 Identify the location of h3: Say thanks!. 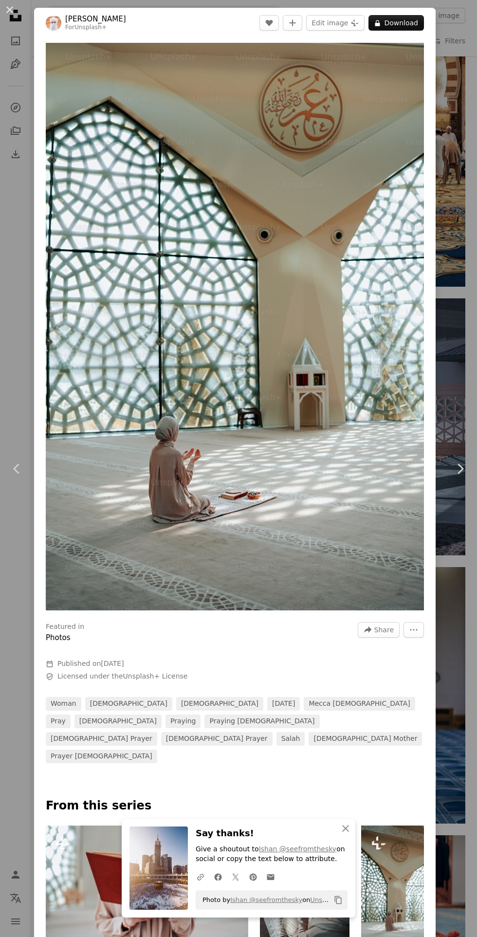
(271, 833).